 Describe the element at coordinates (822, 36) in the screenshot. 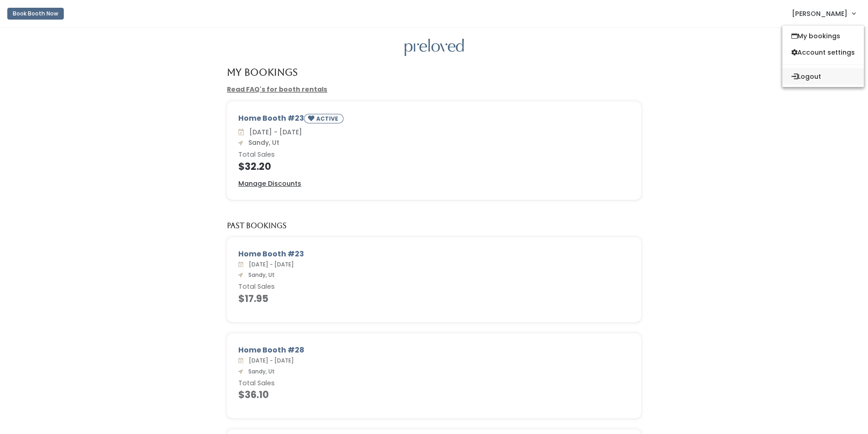

I see `a: My bookings` at that location.